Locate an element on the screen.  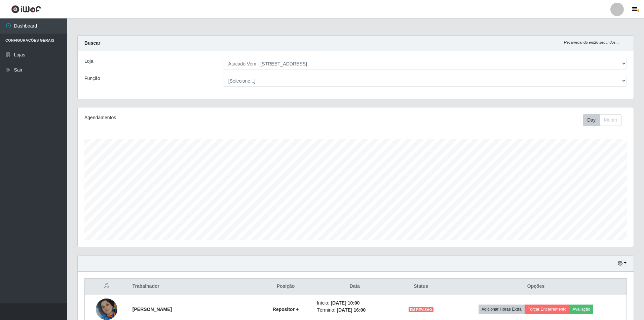
li: Término: is located at coordinates (354, 310).